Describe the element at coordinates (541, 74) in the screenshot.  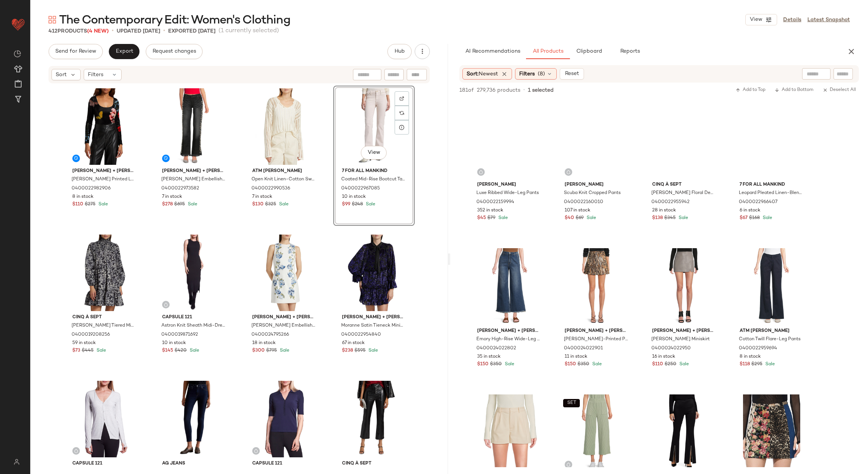
I see `span: (8)` at that location.